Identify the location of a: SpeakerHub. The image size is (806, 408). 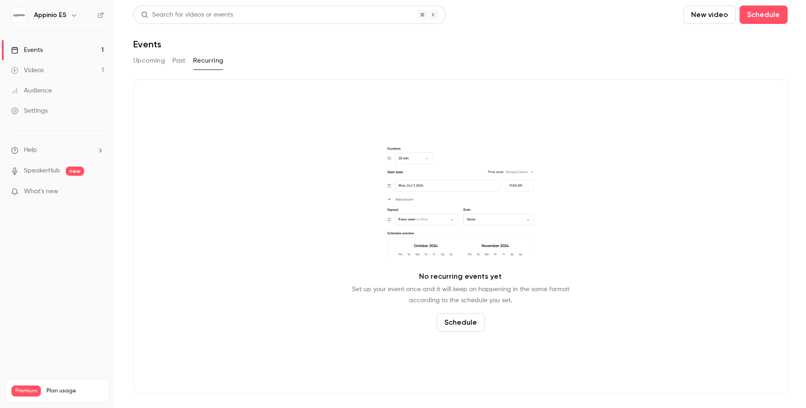
(42, 170).